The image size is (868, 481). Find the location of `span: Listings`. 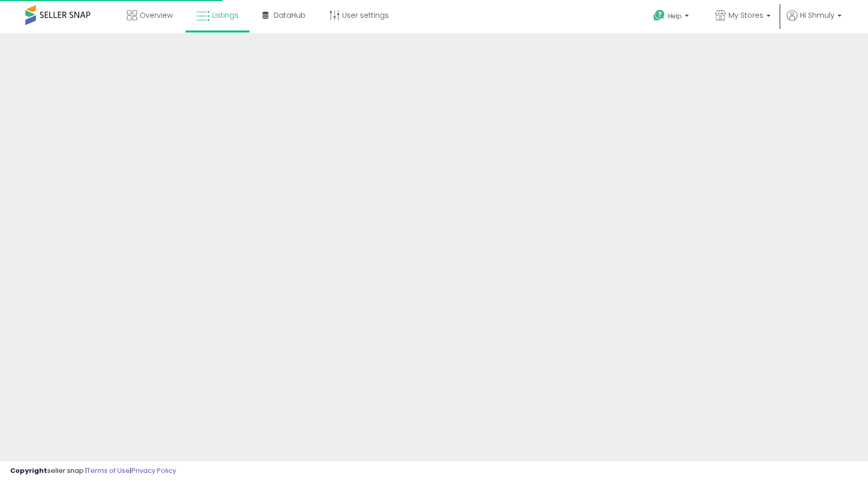

span: Listings is located at coordinates (226, 15).